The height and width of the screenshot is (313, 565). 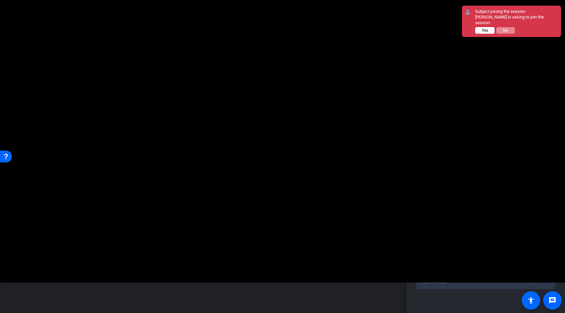 What do you see at coordinates (505, 30) in the screenshot?
I see `span: No` at bounding box center [505, 30].